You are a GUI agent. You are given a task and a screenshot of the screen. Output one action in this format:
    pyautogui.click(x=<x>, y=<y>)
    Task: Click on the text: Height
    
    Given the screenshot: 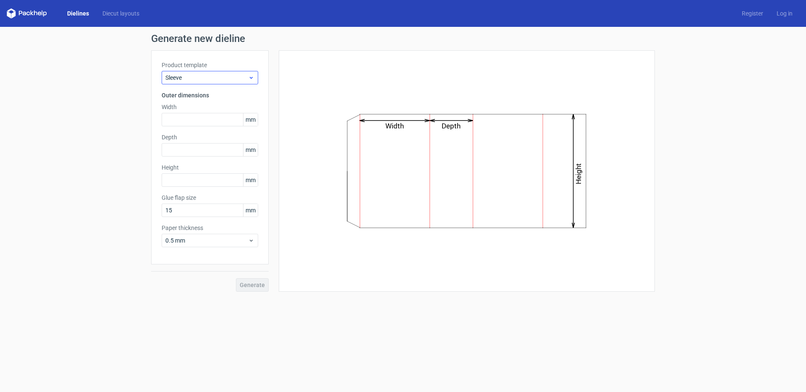 What is the action you would take?
    pyautogui.click(x=579, y=174)
    